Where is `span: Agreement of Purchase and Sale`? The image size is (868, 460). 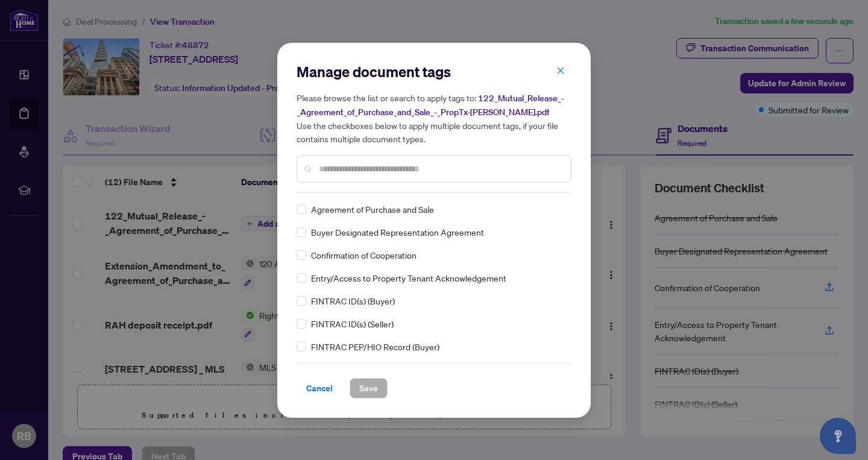
span: Agreement of Purchase and Sale is located at coordinates (372, 209).